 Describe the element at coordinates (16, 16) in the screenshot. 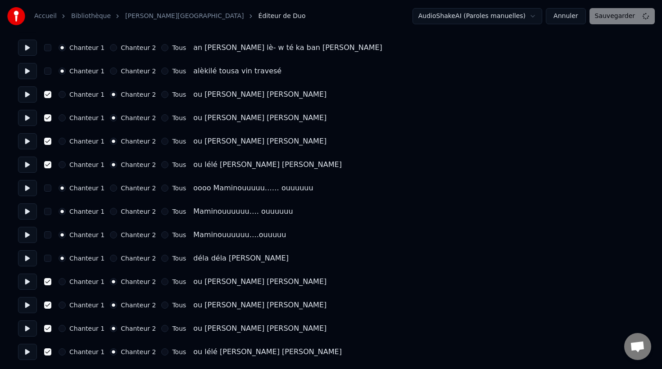

I see `img: youka` at that location.